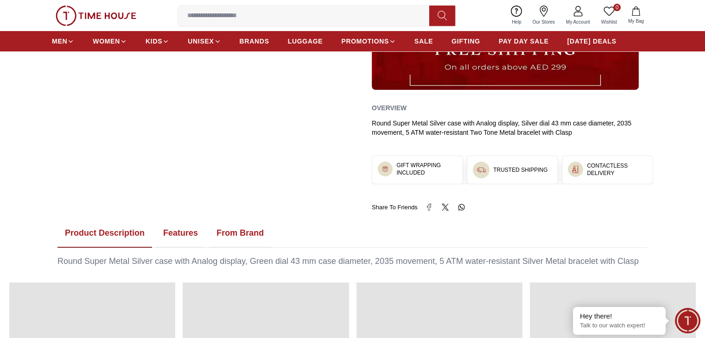 This screenshot has width=705, height=338. Describe the element at coordinates (254, 41) in the screenshot. I see `span: BRANDS` at that location.